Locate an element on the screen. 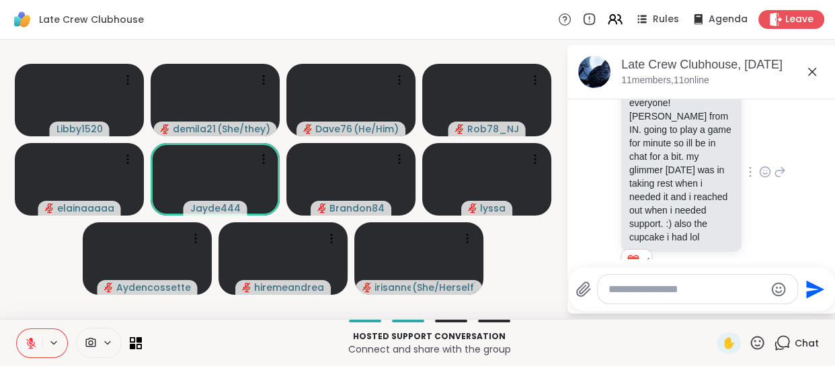  p: 11 members, 11 online is located at coordinates (665, 81).